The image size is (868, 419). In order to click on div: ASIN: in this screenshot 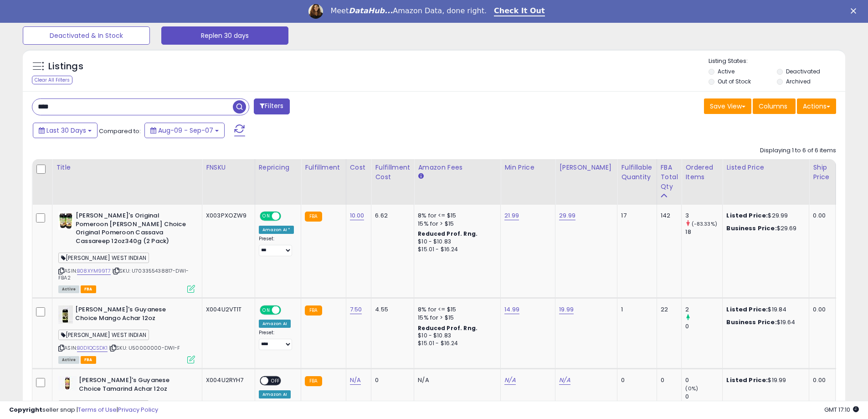, I will do `click(127, 333)`.